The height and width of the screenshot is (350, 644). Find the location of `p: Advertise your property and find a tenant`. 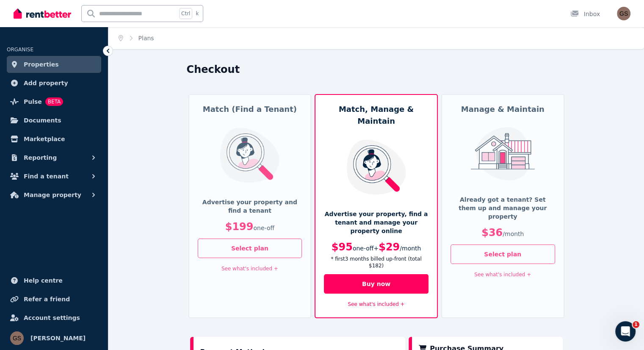

p: Advertise your property and find a tenant is located at coordinates (249, 207).